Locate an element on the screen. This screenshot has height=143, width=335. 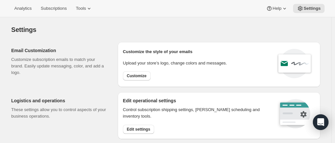
span: Subscriptions is located at coordinates (54, 8).